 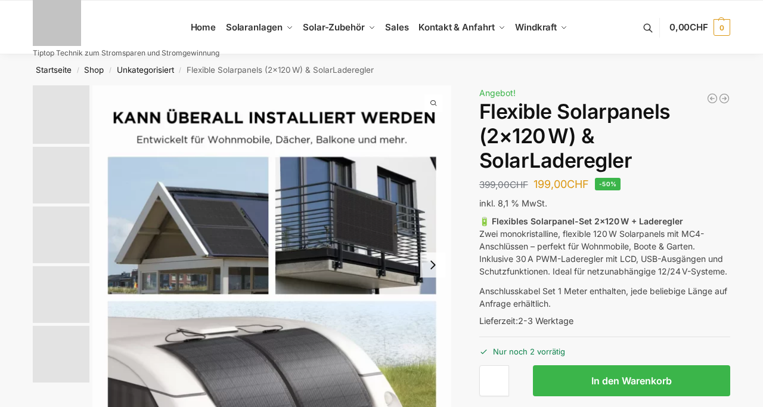 What do you see at coordinates (61, 234) in the screenshot?
I see `img: Flexibel unendlich viele Einsatzmöglichkeiten` at bounding box center [61, 234].